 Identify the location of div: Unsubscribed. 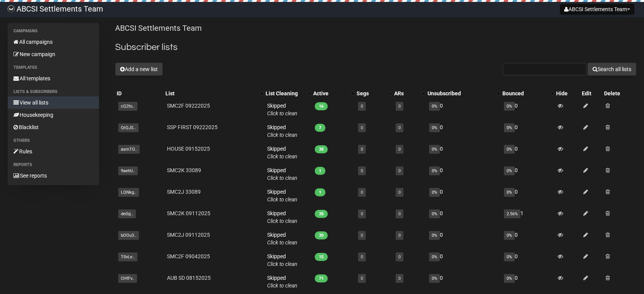
(460, 93).